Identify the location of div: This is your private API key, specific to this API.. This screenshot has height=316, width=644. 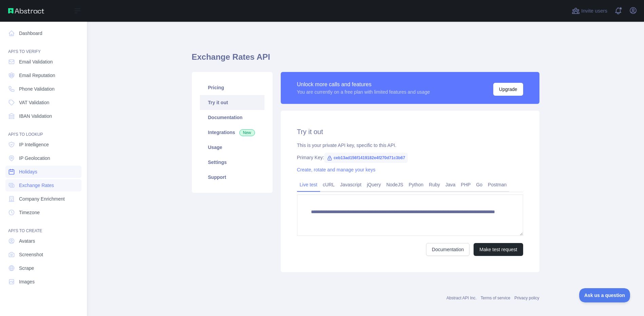
(410, 145).